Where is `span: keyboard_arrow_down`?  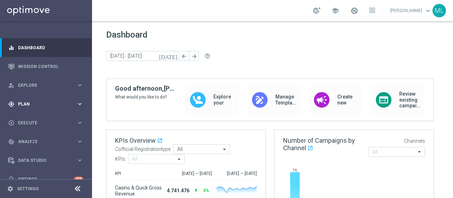
span: keyboard_arrow_down is located at coordinates (428, 11).